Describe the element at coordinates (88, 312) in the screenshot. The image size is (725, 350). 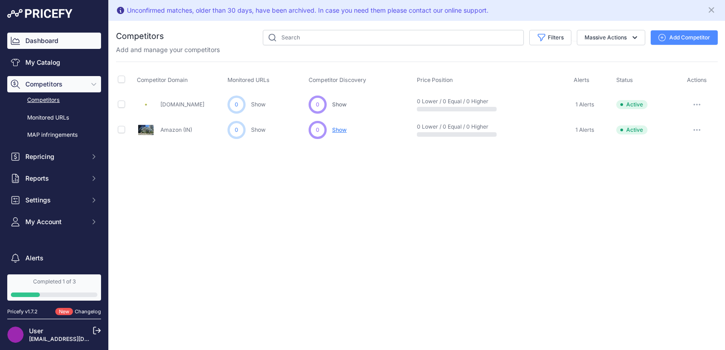
I see `a: Changelog` at that location.